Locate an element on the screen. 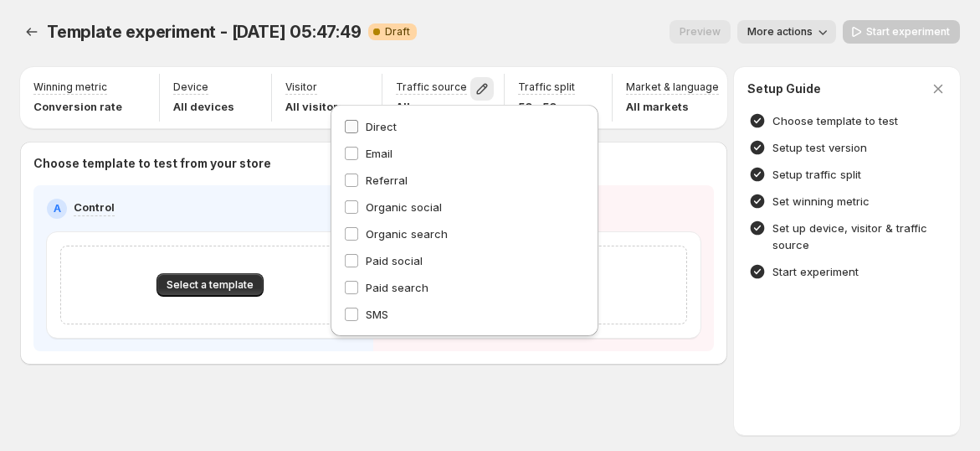 The image size is (980, 451). p: All markets is located at coordinates (672, 106).